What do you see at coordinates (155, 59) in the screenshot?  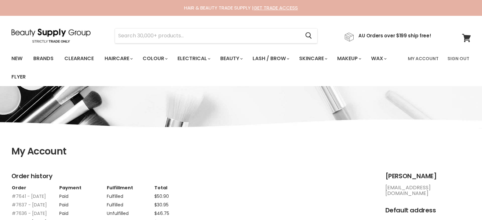 I see `a: Colour` at bounding box center [155, 59].